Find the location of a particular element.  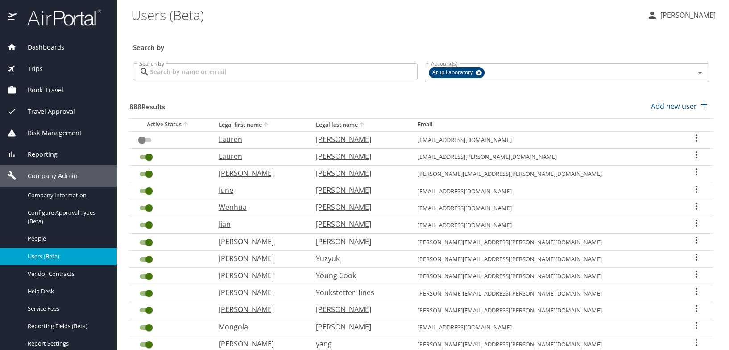

p: Yuzyuk is located at coordinates (358, 258).